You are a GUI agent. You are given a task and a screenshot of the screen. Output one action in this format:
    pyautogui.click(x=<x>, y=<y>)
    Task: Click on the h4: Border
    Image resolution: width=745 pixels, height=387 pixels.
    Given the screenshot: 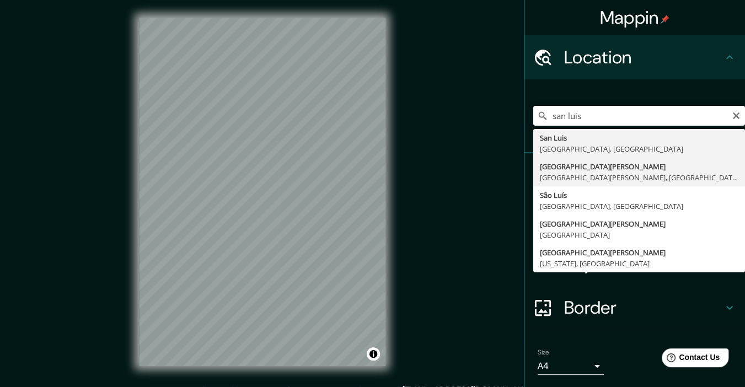 What is the action you would take?
    pyautogui.click(x=644, y=308)
    